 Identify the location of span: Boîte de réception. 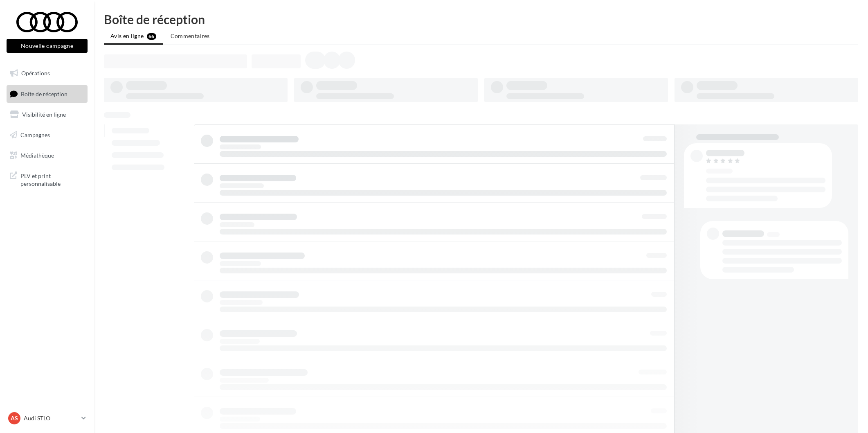
(44, 94).